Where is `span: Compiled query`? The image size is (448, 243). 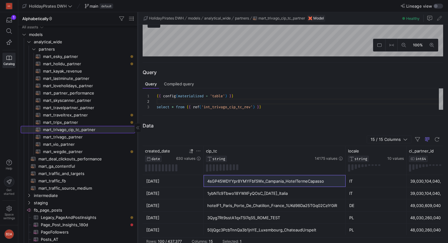
span: Compiled query is located at coordinates (179, 84).